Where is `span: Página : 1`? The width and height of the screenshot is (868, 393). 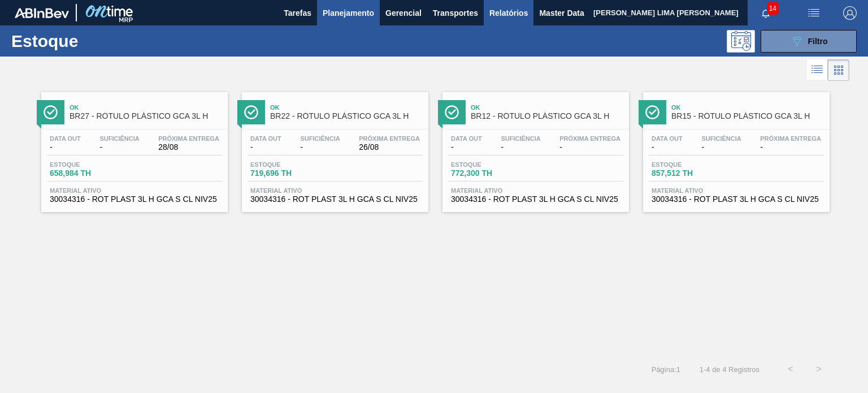 span: Página : 1 is located at coordinates (666, 370).